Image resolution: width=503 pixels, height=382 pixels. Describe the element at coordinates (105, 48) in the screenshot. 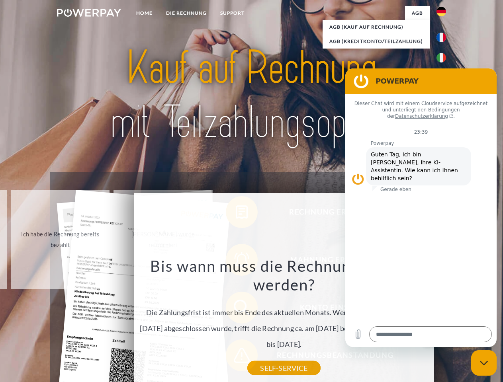

I see `svg: (wird in einer neuen Registerkarte geöffnet)` at that location.